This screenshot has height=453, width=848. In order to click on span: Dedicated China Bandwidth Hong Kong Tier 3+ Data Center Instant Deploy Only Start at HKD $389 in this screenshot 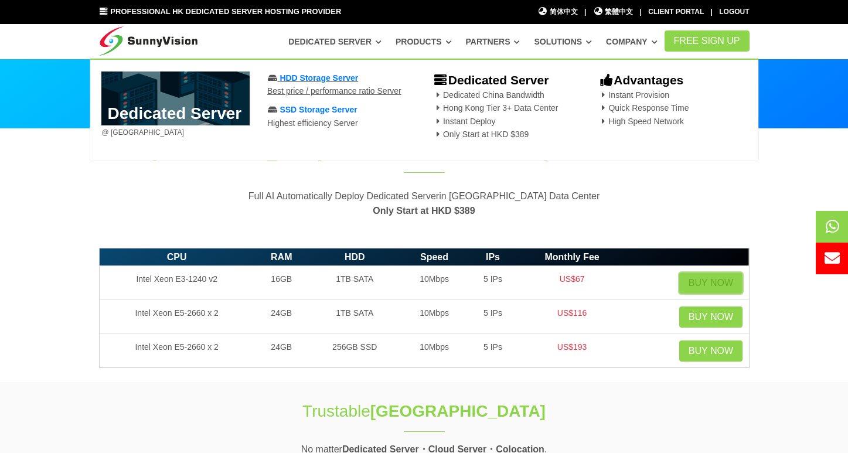, I will do `click(495, 114)`.